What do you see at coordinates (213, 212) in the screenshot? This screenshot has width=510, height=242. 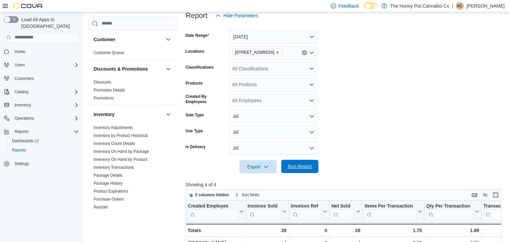 I see `div: Created Employee` at bounding box center [213, 212].